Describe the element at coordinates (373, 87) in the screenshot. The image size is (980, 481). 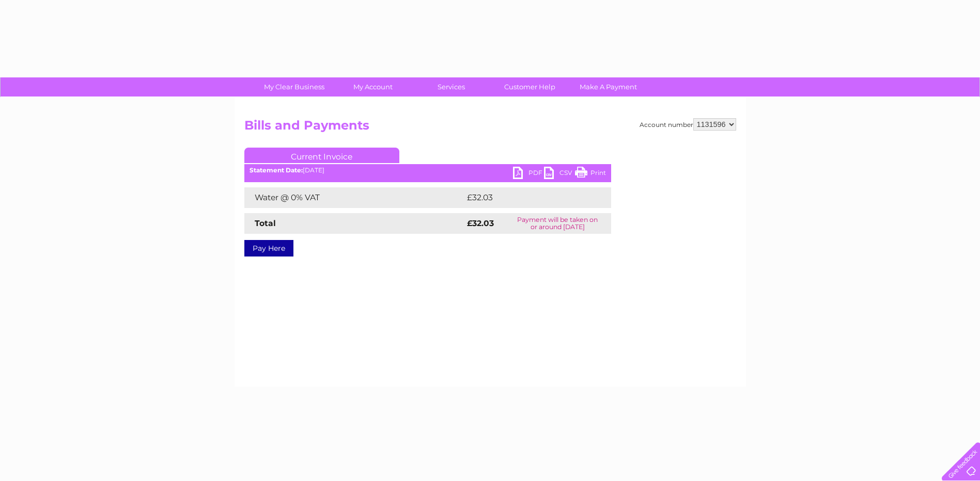
I see `a: My Account` at that location.